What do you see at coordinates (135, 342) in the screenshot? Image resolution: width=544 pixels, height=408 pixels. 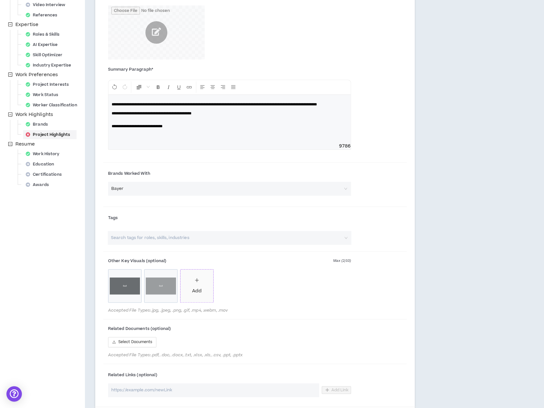 I see `span: Select Documents` at bounding box center [135, 342].